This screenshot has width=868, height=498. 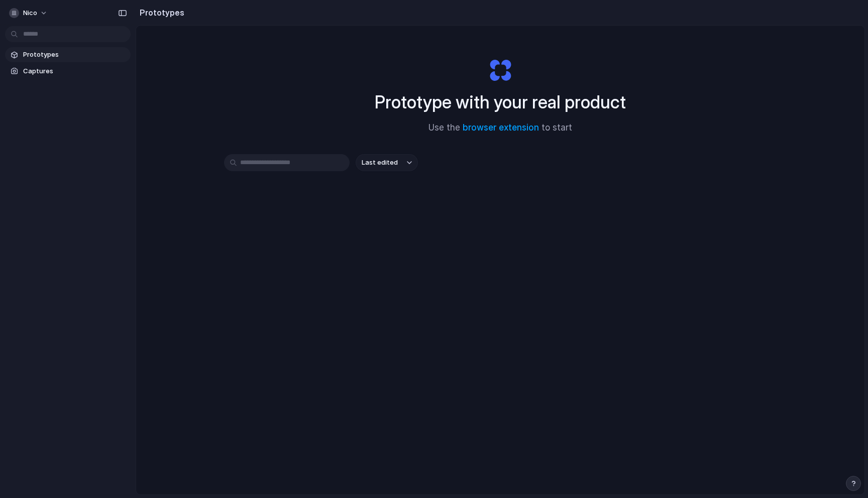 What do you see at coordinates (501, 128) in the screenshot?
I see `span: Use the to start` at bounding box center [501, 128].